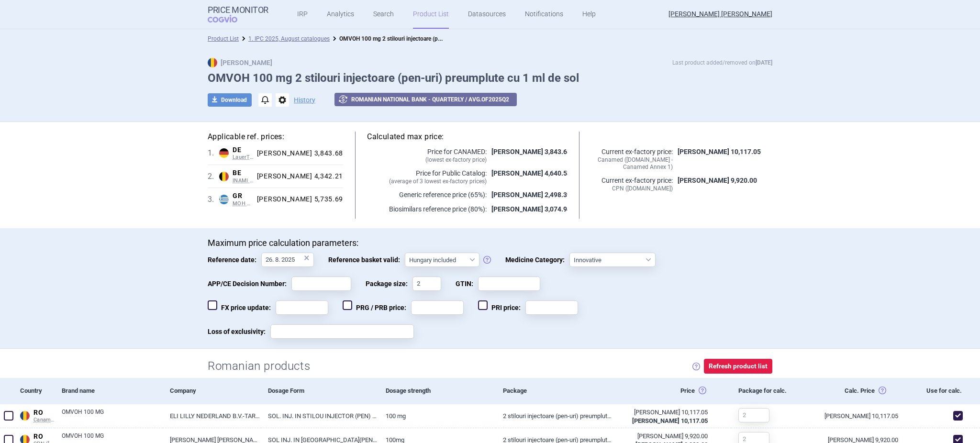 The width and height of the screenshot is (980, 443). I want to click on img: RO, so click(212, 63).